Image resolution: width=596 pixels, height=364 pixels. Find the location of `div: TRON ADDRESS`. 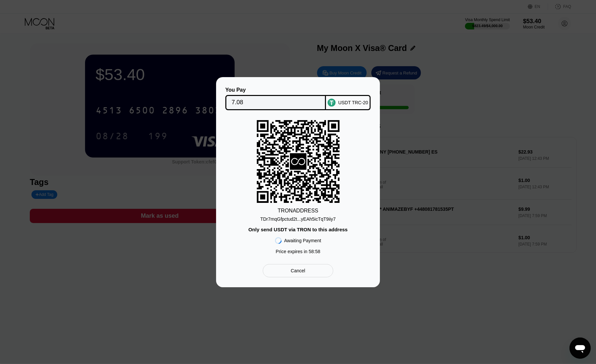

div: TRON ADDRESS is located at coordinates (298, 211).